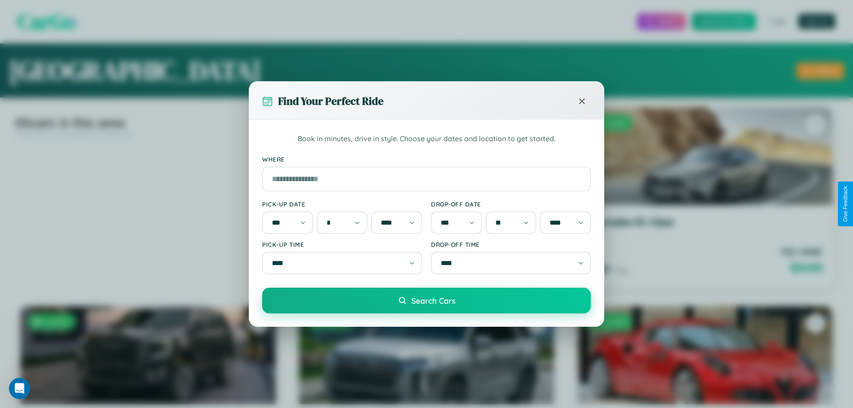  I want to click on span: Search Cars, so click(433, 301).